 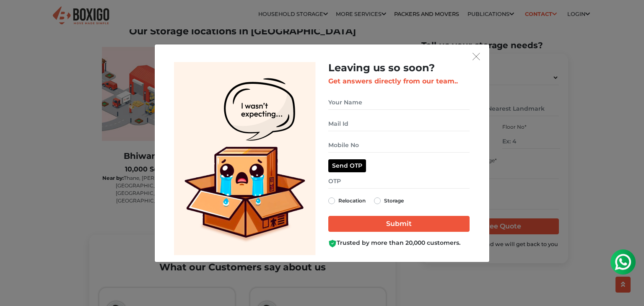 What do you see at coordinates (17, 17) in the screenshot?
I see `img: whatsapp-icon.svg` at bounding box center [17, 17].